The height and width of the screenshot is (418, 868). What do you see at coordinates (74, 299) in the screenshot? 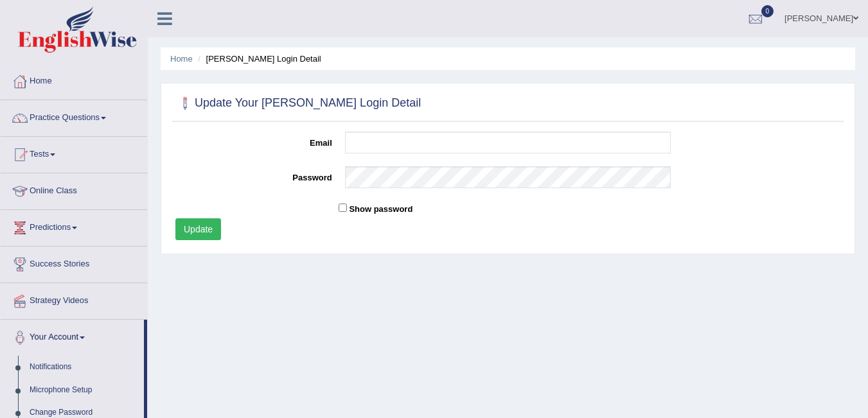
I see `a: Strategy Videos` at bounding box center [74, 299].